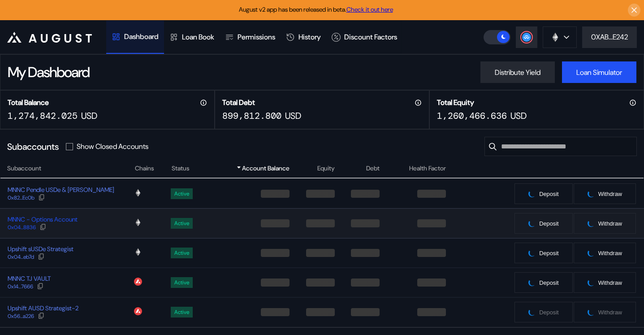 The height and width of the screenshot is (335, 644). Describe the element at coordinates (369, 9) in the screenshot. I see `a: Check it out here` at that location.